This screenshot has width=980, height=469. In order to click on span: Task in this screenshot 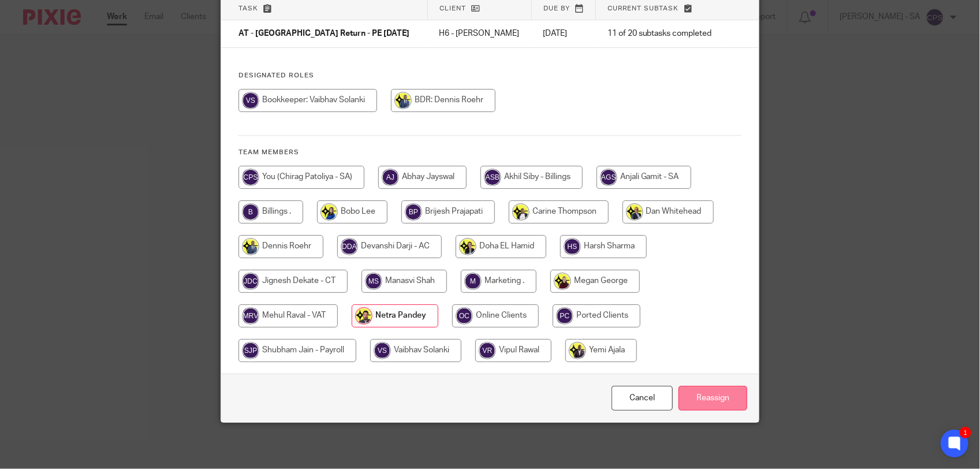, I will do `click(249, 8)`.